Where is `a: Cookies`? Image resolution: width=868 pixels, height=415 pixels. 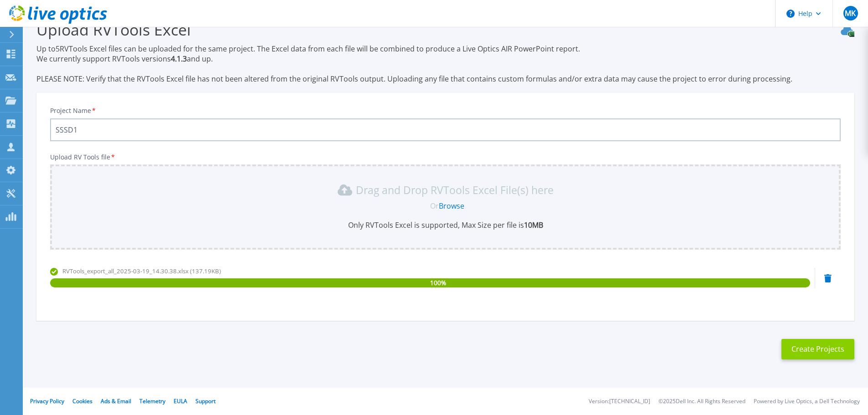 a: Cookies is located at coordinates (82, 401).